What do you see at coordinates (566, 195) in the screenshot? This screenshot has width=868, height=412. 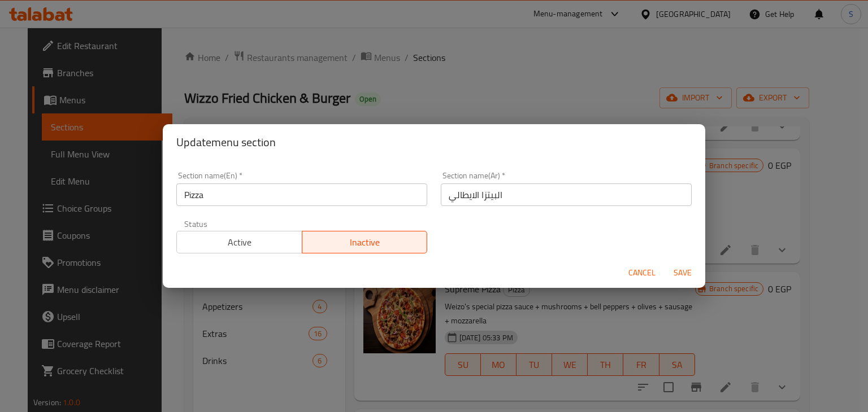 I see `input: Please enter section name(ar)` at bounding box center [566, 195].